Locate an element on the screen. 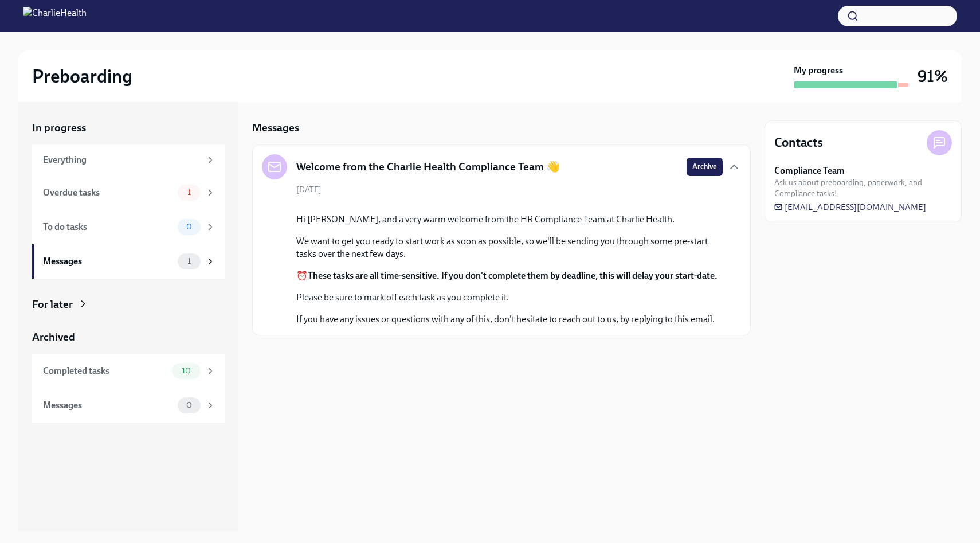 This screenshot has width=980, height=543. p: We want to get you ready to start work as soon as possible, so we'll be sending you through some ... is located at coordinates (510, 248).